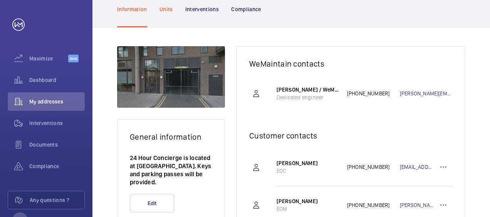 This screenshot has width=490, height=217. Describe the element at coordinates (202, 9) in the screenshot. I see `p: Interventions` at that location.